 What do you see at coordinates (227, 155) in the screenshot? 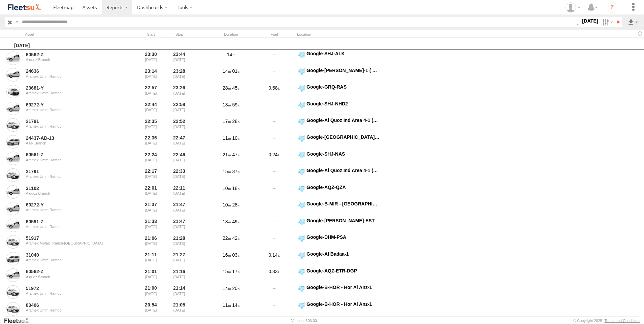
I see `span: 21` at bounding box center [227, 155].